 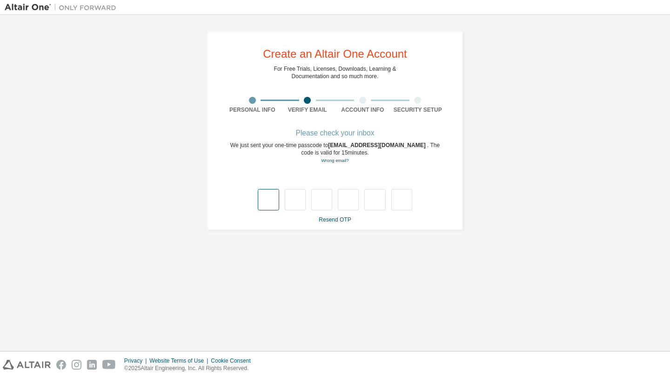 What do you see at coordinates (233, 361) in the screenshot?
I see `div: Cookie Consent` at bounding box center [233, 361].